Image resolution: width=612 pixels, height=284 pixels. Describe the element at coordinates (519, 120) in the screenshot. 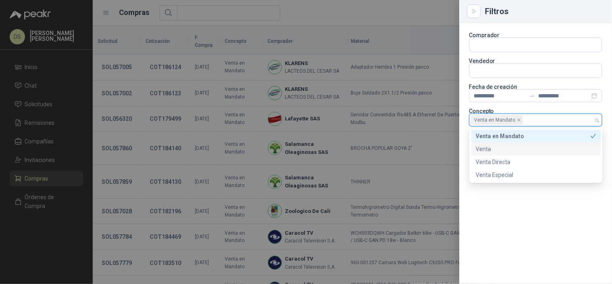

I see `span: close` at that location.